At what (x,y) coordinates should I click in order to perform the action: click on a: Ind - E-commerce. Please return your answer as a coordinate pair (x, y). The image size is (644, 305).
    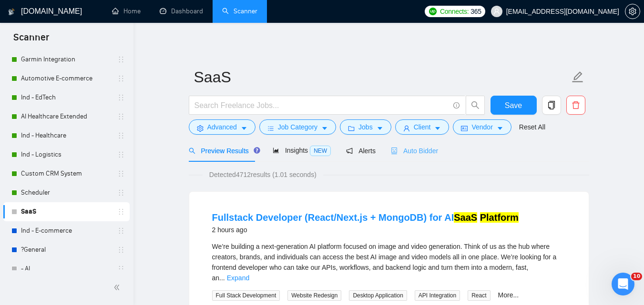
    Looking at the image, I should click on (67, 231).